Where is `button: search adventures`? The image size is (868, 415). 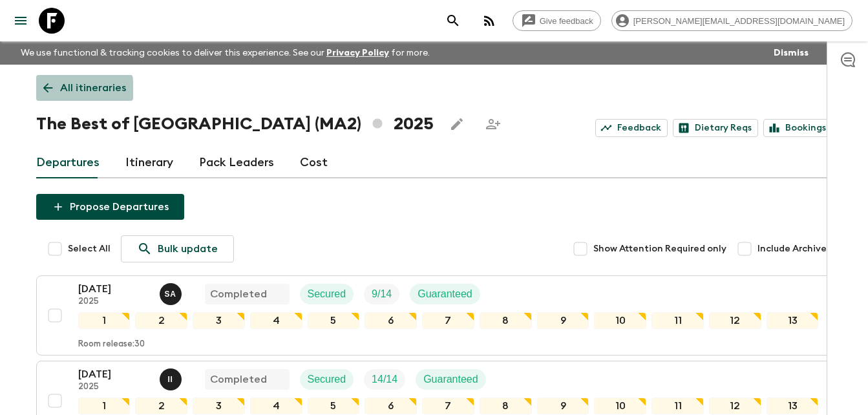 button: search adventures is located at coordinates (453, 20).